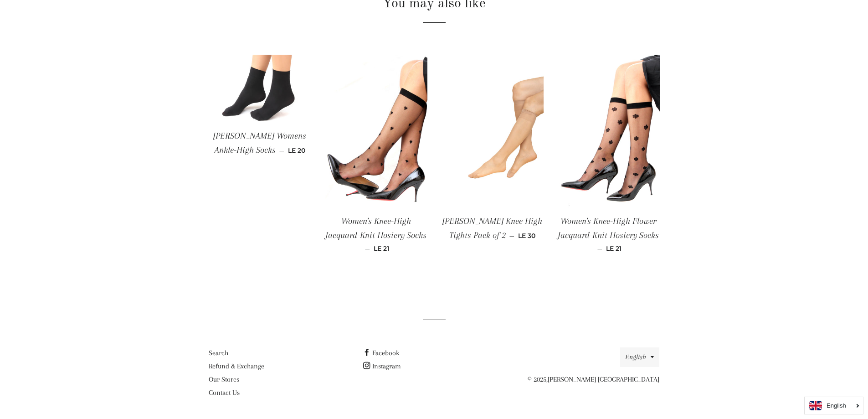  Describe the element at coordinates (381, 353) in the screenshot. I see `a: Facebook` at that location.